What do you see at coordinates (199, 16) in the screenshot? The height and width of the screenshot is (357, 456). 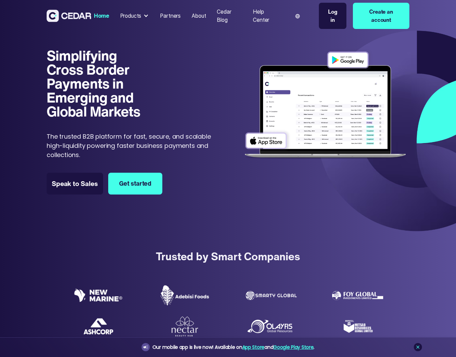 I see `a: About` at bounding box center [199, 16].